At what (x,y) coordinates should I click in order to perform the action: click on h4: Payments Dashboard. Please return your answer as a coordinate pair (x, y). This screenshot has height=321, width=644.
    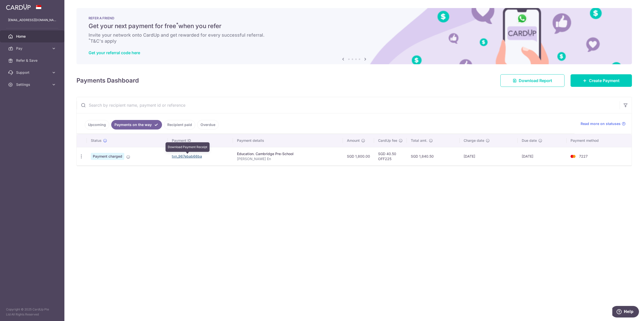
    Looking at the image, I should click on (107, 81).